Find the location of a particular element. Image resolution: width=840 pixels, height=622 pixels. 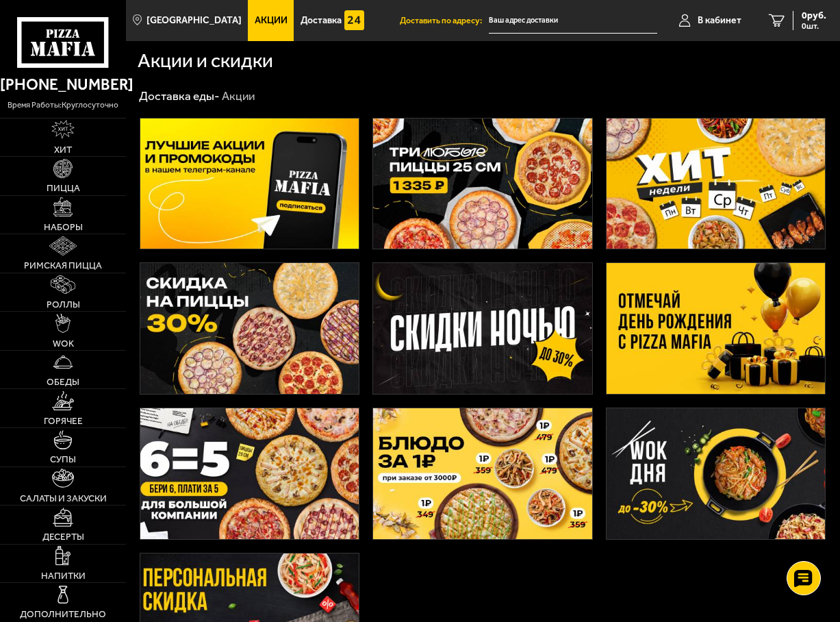

span: Акции is located at coordinates (271, 21).